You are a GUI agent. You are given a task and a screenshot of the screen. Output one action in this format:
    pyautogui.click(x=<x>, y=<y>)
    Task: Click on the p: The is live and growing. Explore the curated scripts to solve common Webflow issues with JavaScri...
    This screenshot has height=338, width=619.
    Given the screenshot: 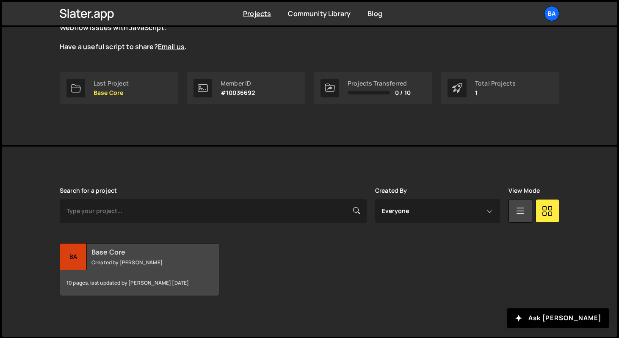 What is the action you would take?
    pyautogui.click(x=212, y=33)
    